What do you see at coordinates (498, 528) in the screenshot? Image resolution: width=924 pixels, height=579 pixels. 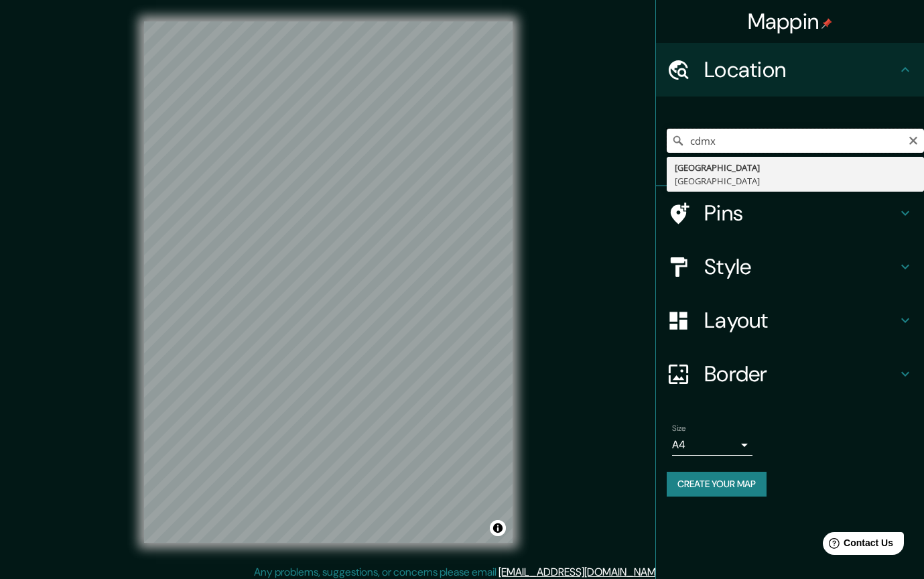 I see `button: Toggle attribution` at bounding box center [498, 528].